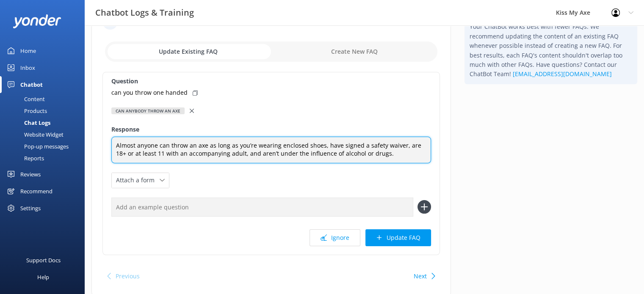 This screenshot has width=644, height=294. What do you see at coordinates (420, 276) in the screenshot?
I see `button: Next` at bounding box center [420, 276].